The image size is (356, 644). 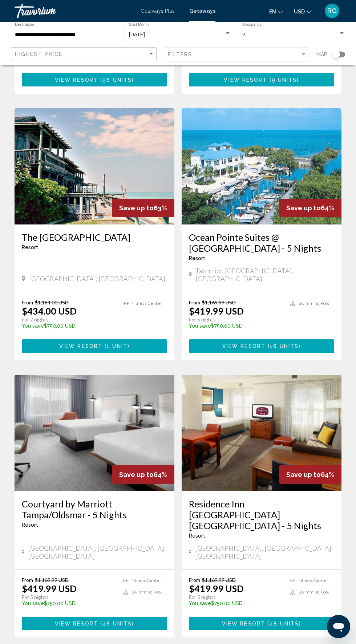 I want to click on div: 63%, so click(x=143, y=208).